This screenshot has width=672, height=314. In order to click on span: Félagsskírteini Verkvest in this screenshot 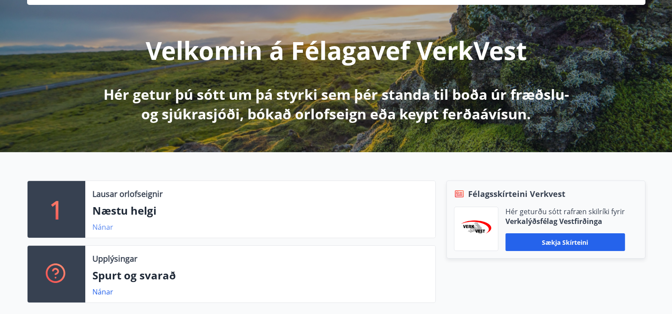, I will do `click(517, 194)`.